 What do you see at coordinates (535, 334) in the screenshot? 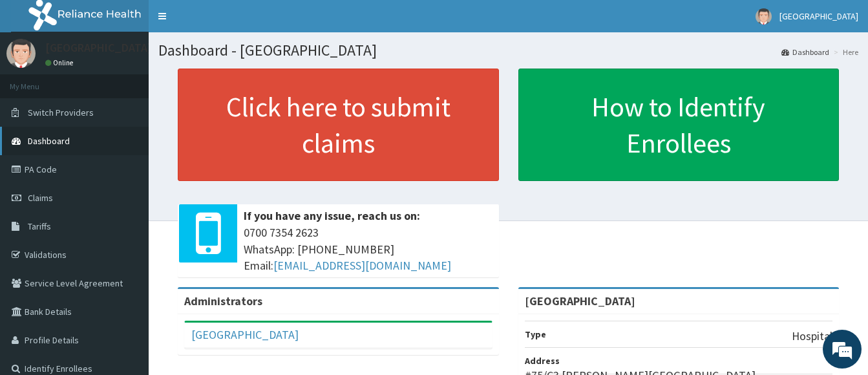
I see `b: Type` at bounding box center [535, 334].